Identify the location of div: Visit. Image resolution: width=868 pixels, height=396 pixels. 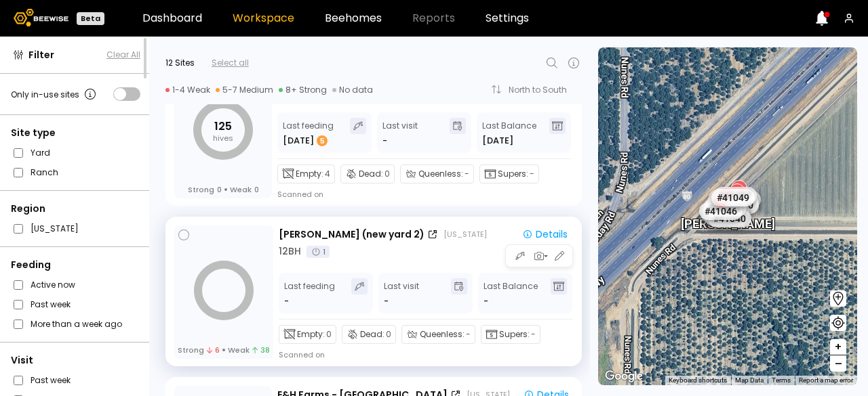
(75, 361).